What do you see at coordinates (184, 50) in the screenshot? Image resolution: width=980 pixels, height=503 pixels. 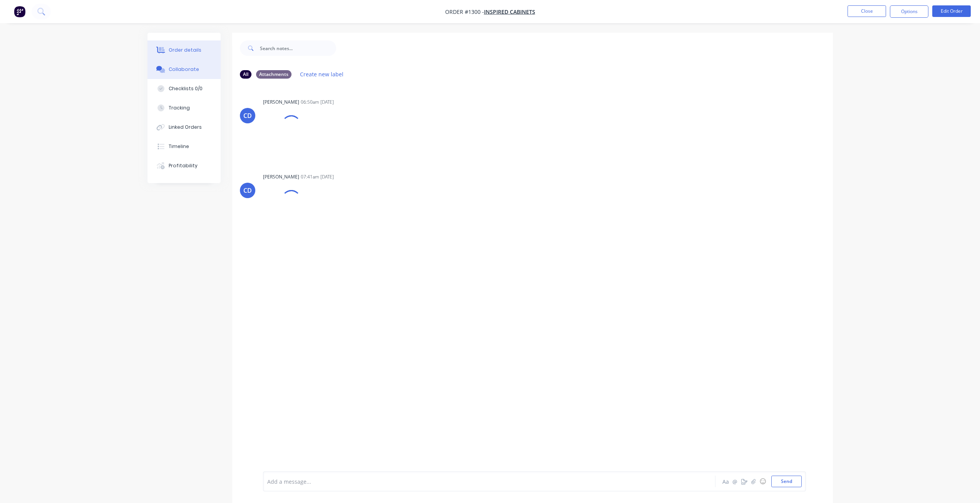 I see `button: Order details` at bounding box center [184, 50].